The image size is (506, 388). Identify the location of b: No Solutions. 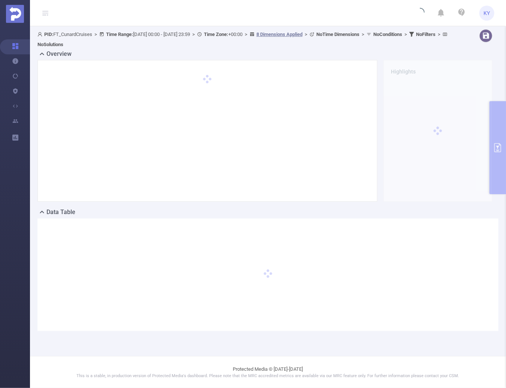
(50, 44).